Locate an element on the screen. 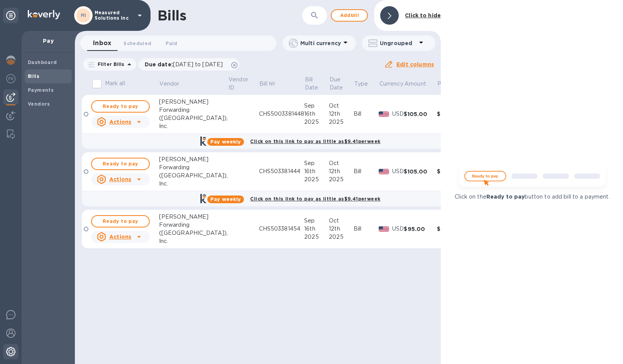 This screenshot has width=623, height=364. b: Dashboard is located at coordinates (42, 62).